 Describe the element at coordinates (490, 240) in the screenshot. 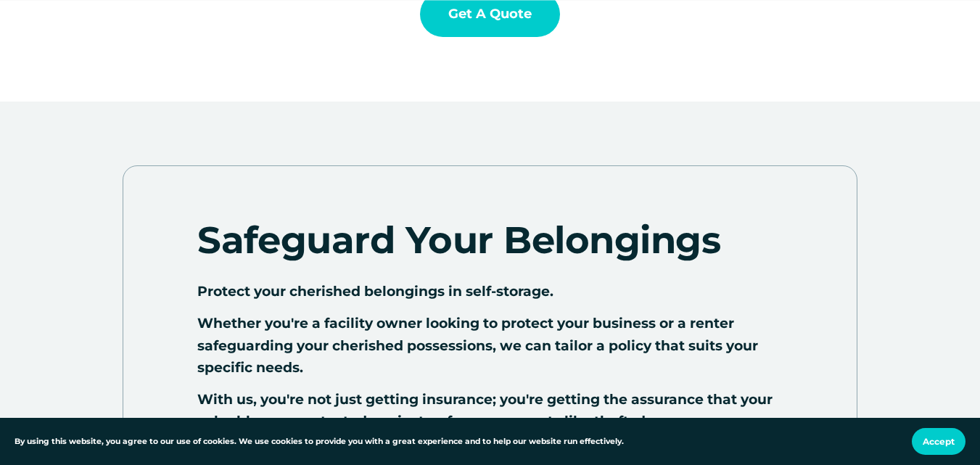

I see `h2: Safeguard Your Belongings` at that location.